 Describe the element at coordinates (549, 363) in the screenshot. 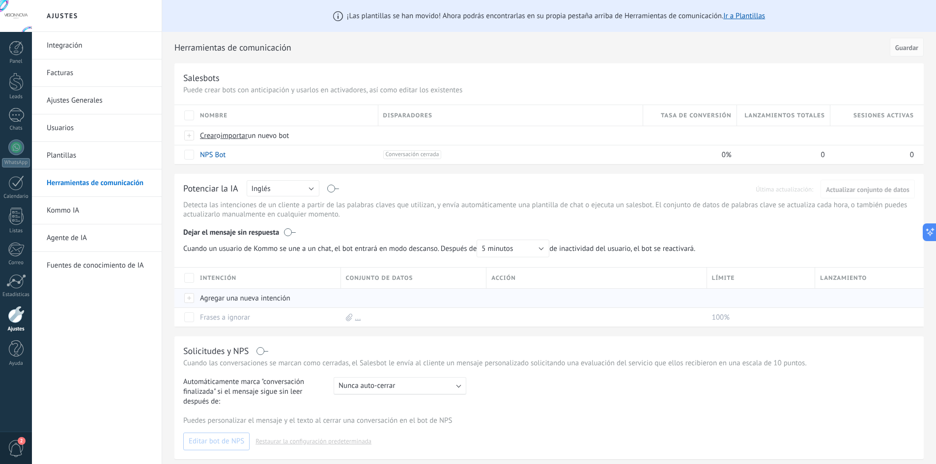

I see `p: Cuando las conversaciones se marcan como cerradas, el Salesbot le envía al cliente un mensaje per...` at that location.